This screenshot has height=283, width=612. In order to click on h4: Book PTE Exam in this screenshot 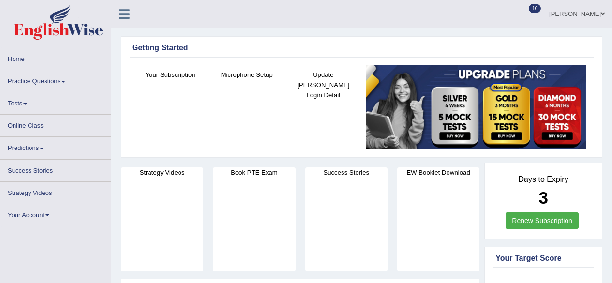, I will do `click(254, 172)`.